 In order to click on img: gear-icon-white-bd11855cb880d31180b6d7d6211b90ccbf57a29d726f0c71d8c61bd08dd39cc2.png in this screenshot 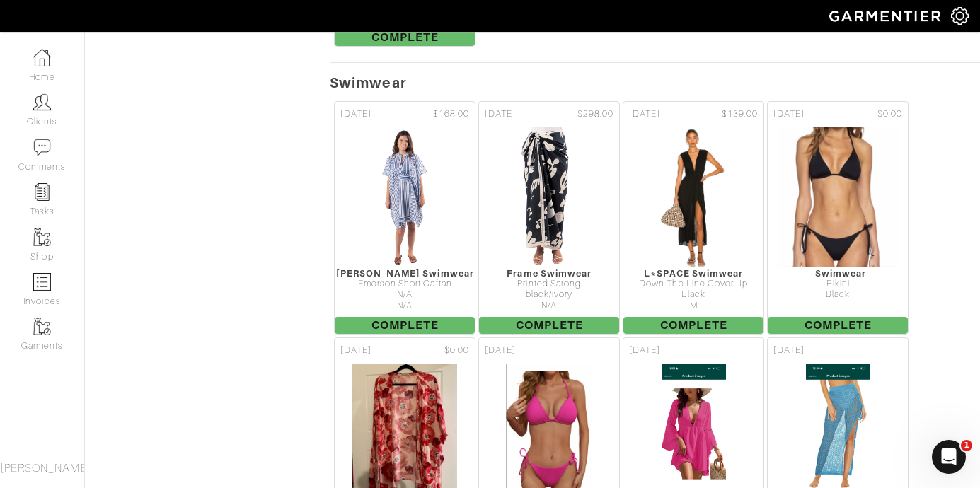, I will do `click(959, 15)`.